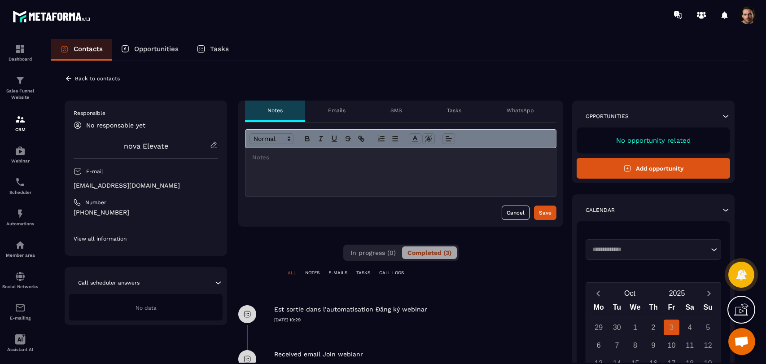 Image resolution: width=766 pixels, height=364 pixels. What do you see at coordinates (635, 327) in the screenshot?
I see `div: 1` at bounding box center [635, 327].